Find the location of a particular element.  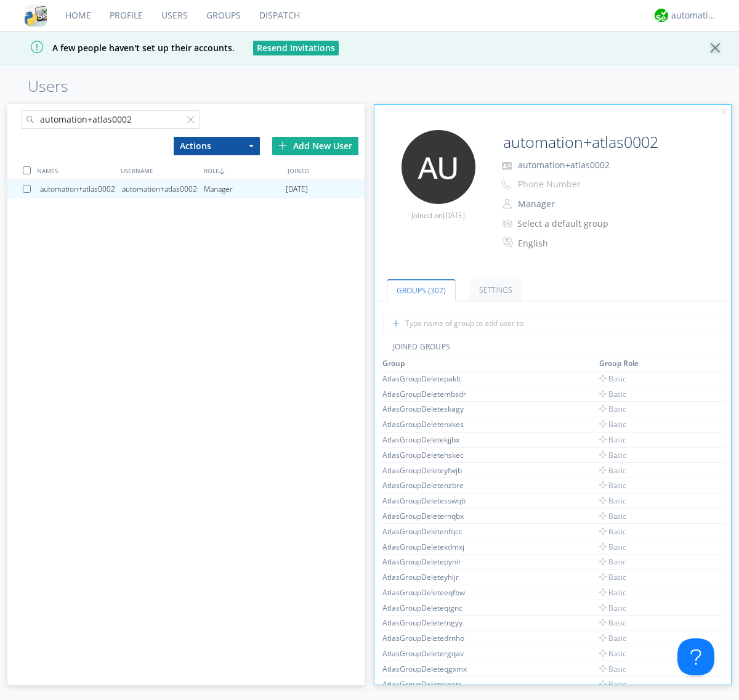

input: Type name of group to add user to is located at coordinates (553, 323).